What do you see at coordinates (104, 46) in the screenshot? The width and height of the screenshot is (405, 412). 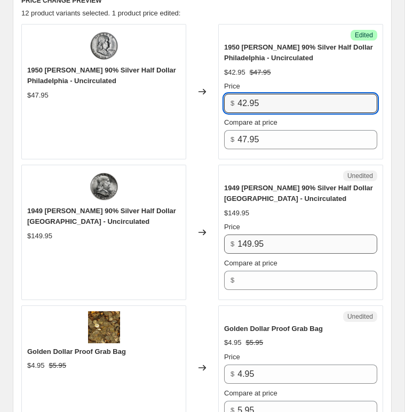 I see `img: 1950FranklinHalfDollarUncirculatedPhiladelphiaMintObverse_1_80x.png` at bounding box center [104, 46].